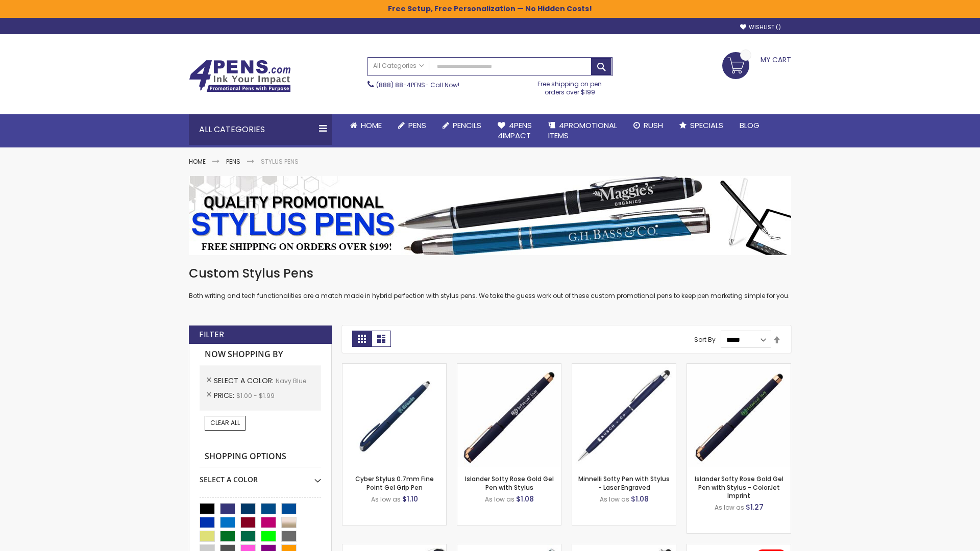  Describe the element at coordinates (509, 416) in the screenshot. I see `img: Islander Softy Rose Gold Gel Pen with Stylus-Navy Blue` at that location.